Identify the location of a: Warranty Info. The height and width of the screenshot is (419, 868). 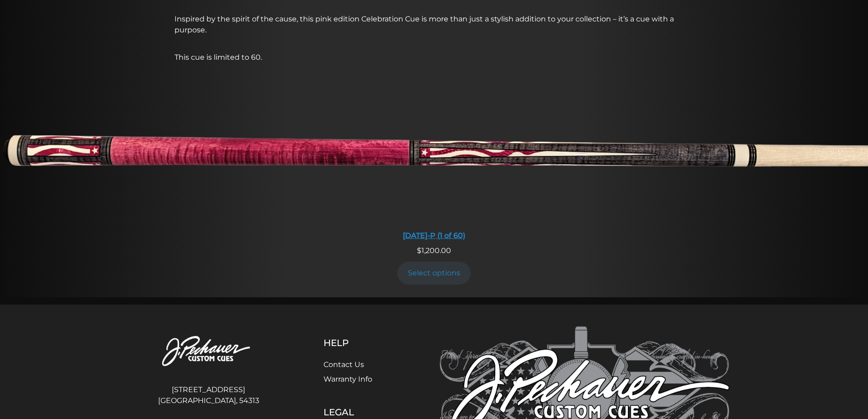
(348, 379).